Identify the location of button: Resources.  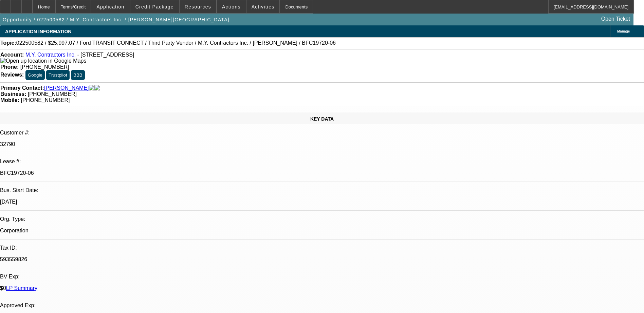
(198, 6).